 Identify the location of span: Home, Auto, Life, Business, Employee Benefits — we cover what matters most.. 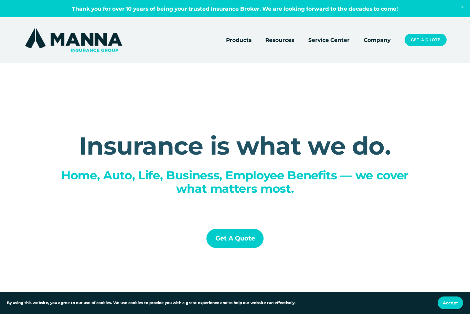
(237, 182).